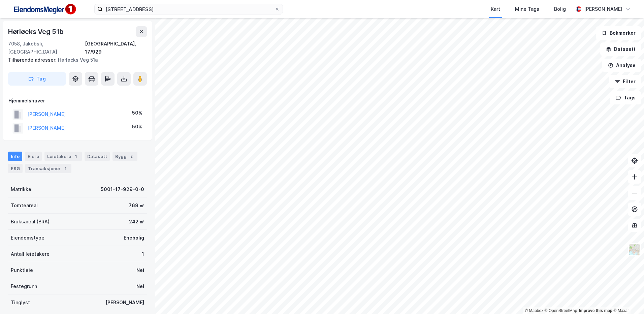 The width and height of the screenshot is (644, 314). What do you see at coordinates (37, 79) in the screenshot?
I see `button: Tag` at bounding box center [37, 79].